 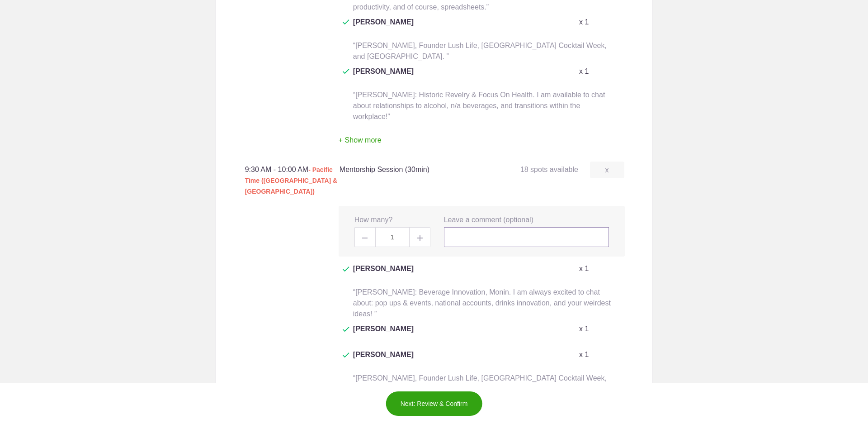 I want to click on img: Minus gray, so click(x=365, y=238).